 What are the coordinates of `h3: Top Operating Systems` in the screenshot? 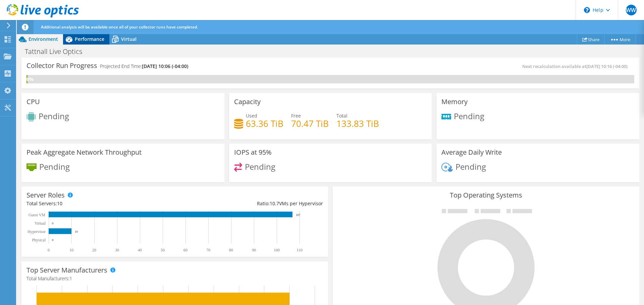 It's located at (486, 196).